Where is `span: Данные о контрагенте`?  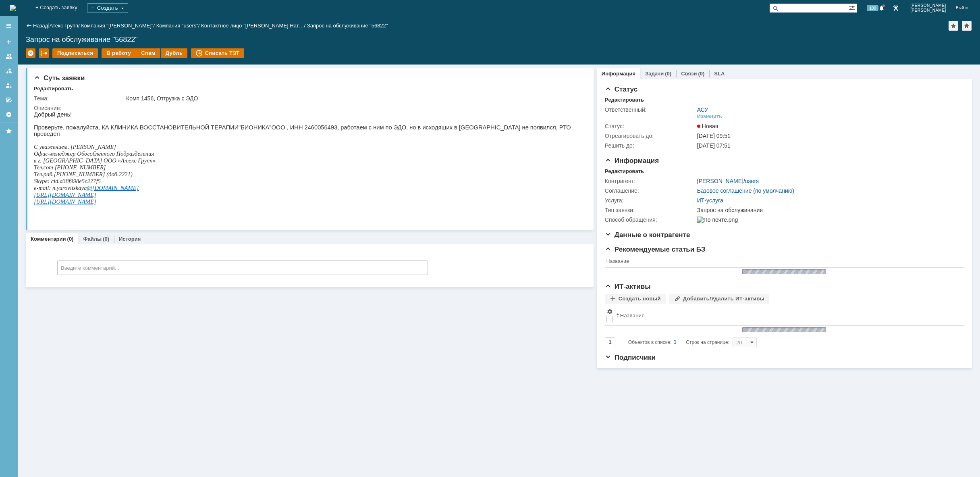
span: Данные о контрагенте is located at coordinates (648, 235).